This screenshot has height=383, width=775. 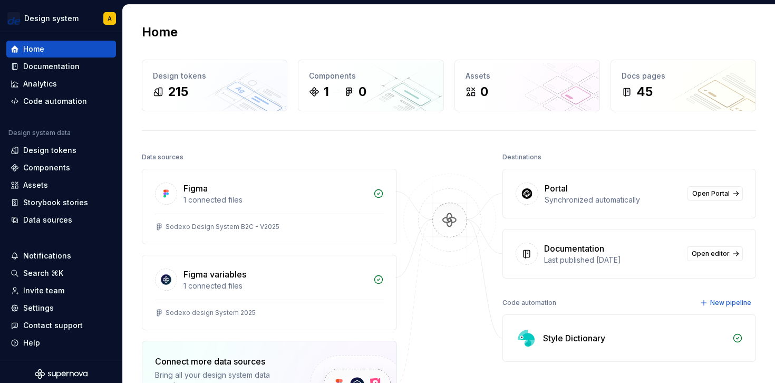 I want to click on a: Code automation, so click(x=61, y=101).